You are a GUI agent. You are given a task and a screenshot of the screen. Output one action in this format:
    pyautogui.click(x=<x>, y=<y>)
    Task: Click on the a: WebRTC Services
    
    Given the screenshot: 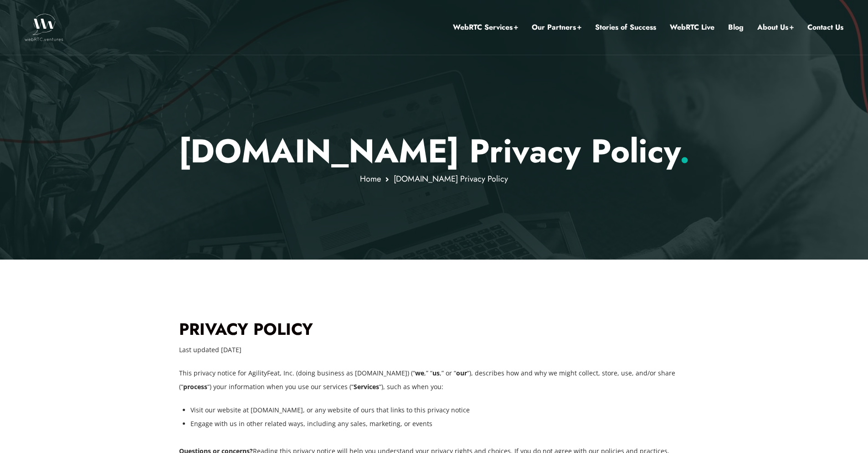 What is the action you would take?
    pyautogui.click(x=486, y=27)
    